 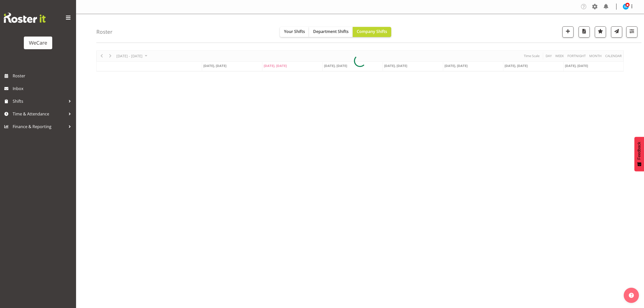 What do you see at coordinates (639, 151) in the screenshot?
I see `span: Feedback` at bounding box center [639, 151].